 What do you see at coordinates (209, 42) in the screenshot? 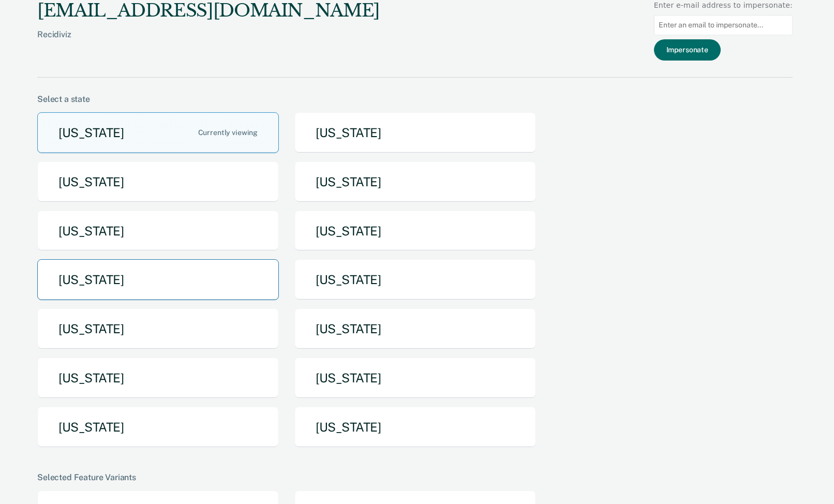
I see `div: Recidiviz` at bounding box center [209, 42].